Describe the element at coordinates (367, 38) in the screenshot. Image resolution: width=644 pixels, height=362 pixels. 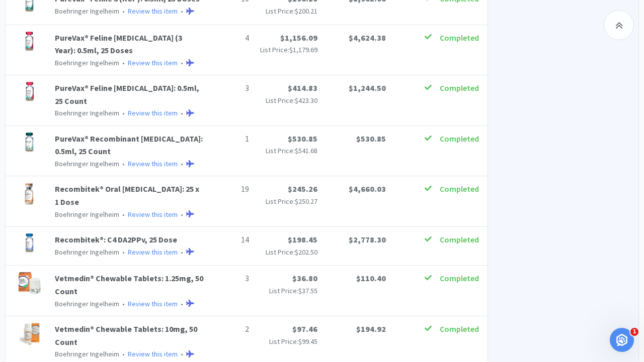
I see `span: $4,624.38` at that location.